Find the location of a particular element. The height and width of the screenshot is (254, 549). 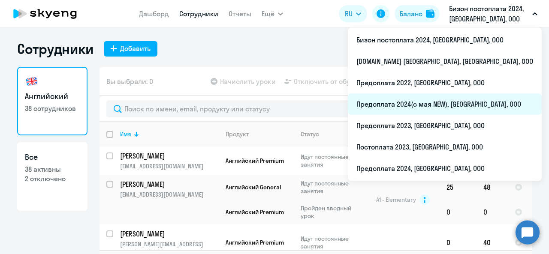

p: Пройден вводный урок is located at coordinates (330, 212).